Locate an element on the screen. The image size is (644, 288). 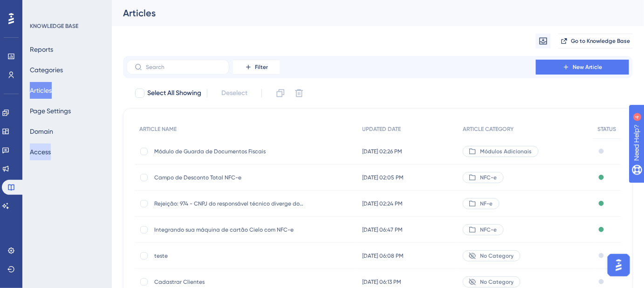
img: launcher-image-alternative-text is located at coordinates (14, 14).